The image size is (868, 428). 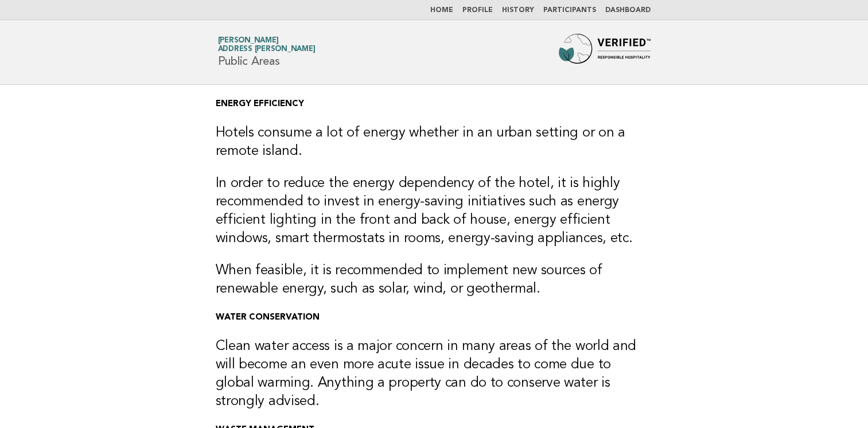 I want to click on a: Dashboard, so click(x=628, y=10).